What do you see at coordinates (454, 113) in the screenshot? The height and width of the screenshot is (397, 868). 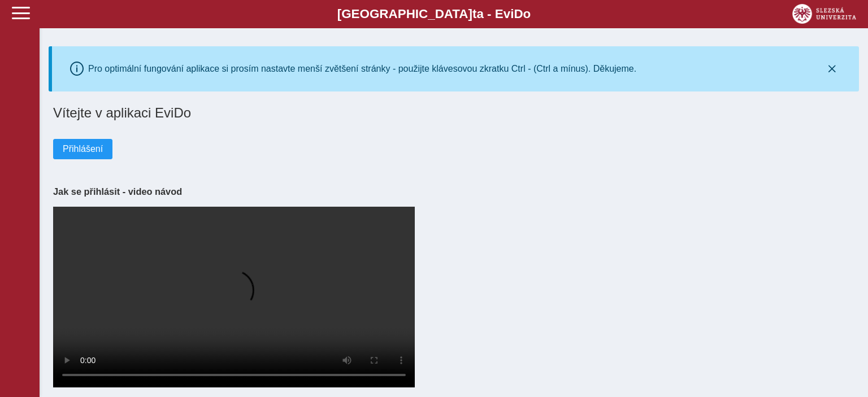 I see `h1: Vítejte v aplikaci EviDo` at bounding box center [454, 113].